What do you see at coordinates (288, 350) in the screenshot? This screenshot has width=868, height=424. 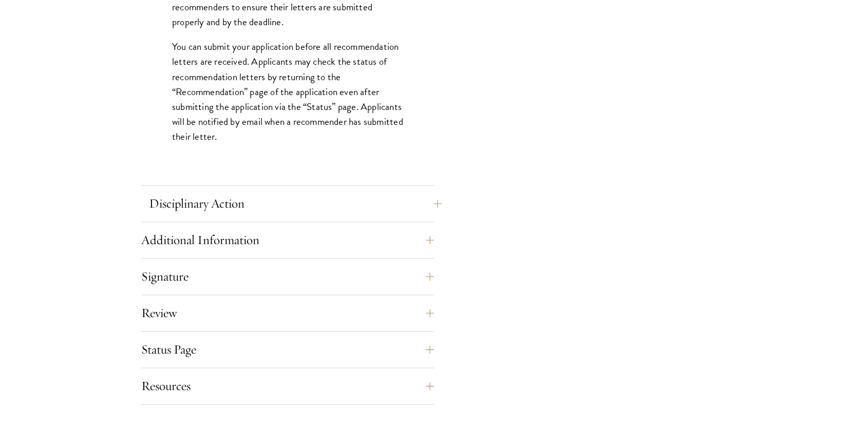 I see `button: Status Page` at bounding box center [288, 350].